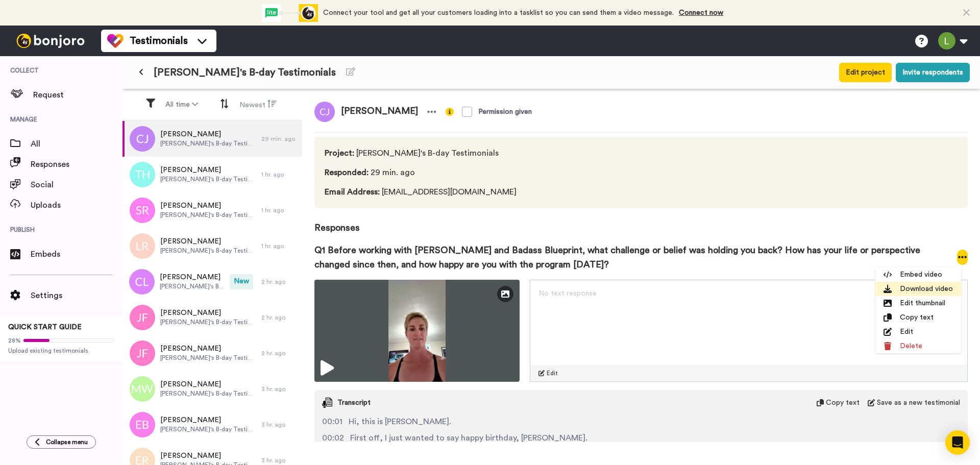  What do you see at coordinates (142, 389) in the screenshot?
I see `img: mw.png` at bounding box center [142, 389].